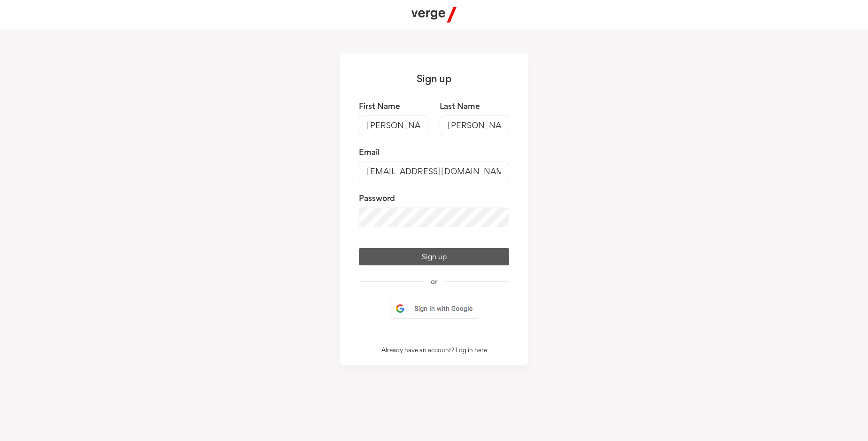 This screenshot has height=441, width=868. Describe the element at coordinates (434, 14) in the screenshot. I see `img: Verge` at that location.